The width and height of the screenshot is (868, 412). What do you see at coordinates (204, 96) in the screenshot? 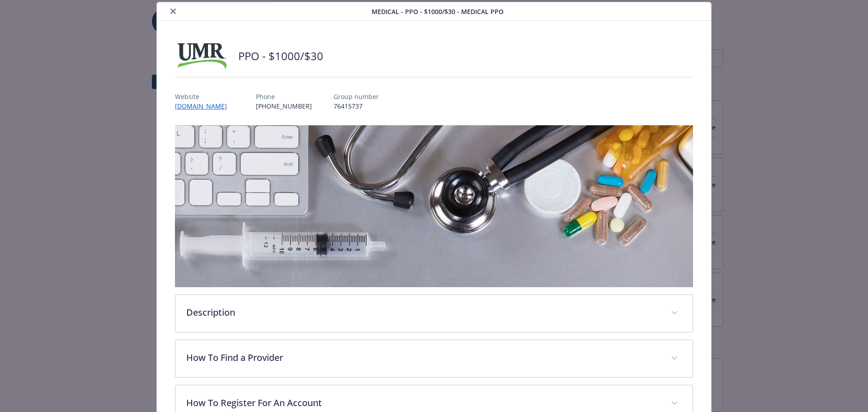
I see `p: Website` at bounding box center [204, 96].